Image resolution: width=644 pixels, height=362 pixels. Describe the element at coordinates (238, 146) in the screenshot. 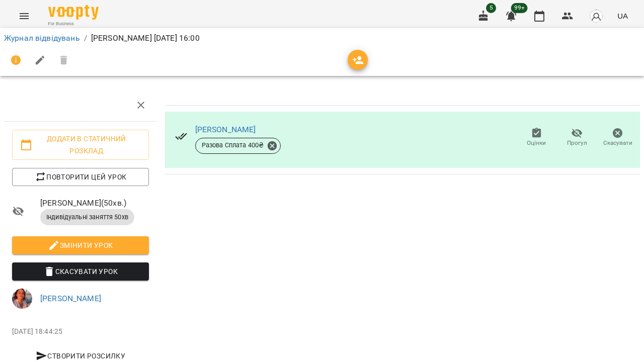

I see `div: Разова Сплата 400₴` at that location.